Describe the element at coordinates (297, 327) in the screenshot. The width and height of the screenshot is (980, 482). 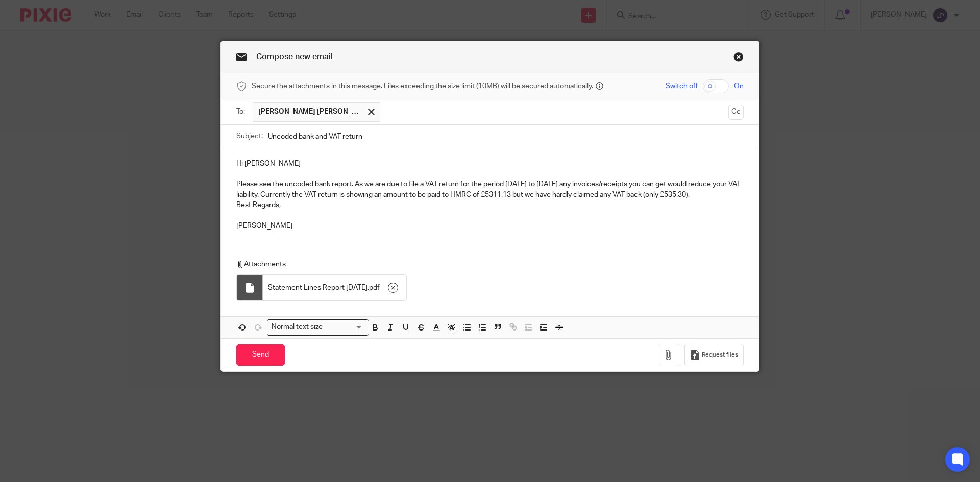
I see `span: Normal text size` at that location.